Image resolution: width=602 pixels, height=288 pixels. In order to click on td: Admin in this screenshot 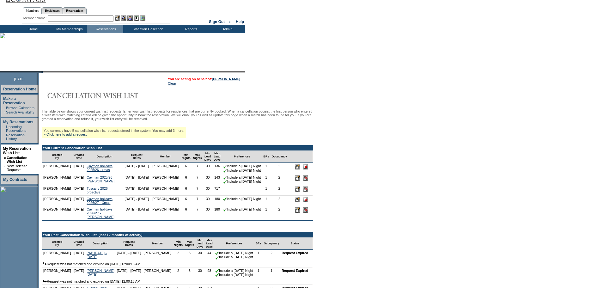, I will do `click(226, 29)`.